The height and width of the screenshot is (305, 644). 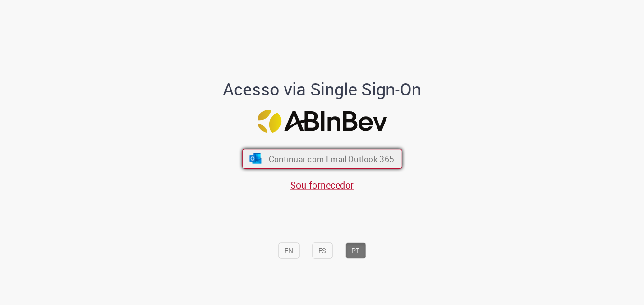 What do you see at coordinates (289, 250) in the screenshot?
I see `button: EN` at bounding box center [289, 250].